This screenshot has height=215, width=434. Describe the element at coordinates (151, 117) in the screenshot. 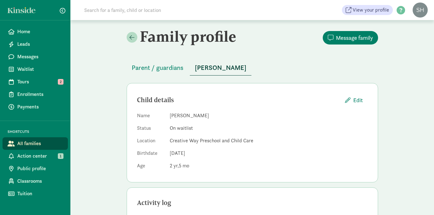

I see `dt: Name` at that location.